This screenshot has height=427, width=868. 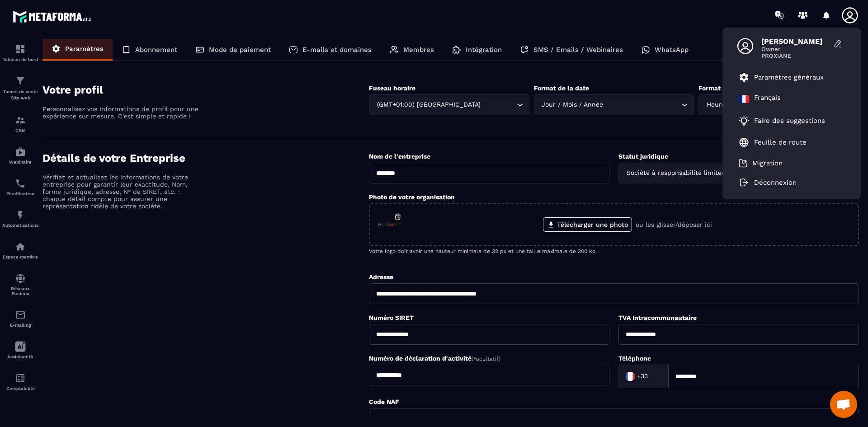 What do you see at coordinates (20, 378) in the screenshot?
I see `img: accountant` at bounding box center [20, 378].